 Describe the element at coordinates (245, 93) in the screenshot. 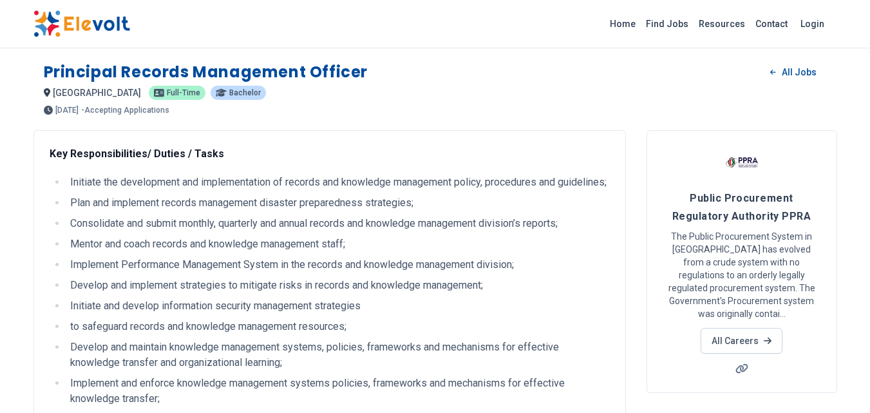

I see `span: Bachelor` at that location.